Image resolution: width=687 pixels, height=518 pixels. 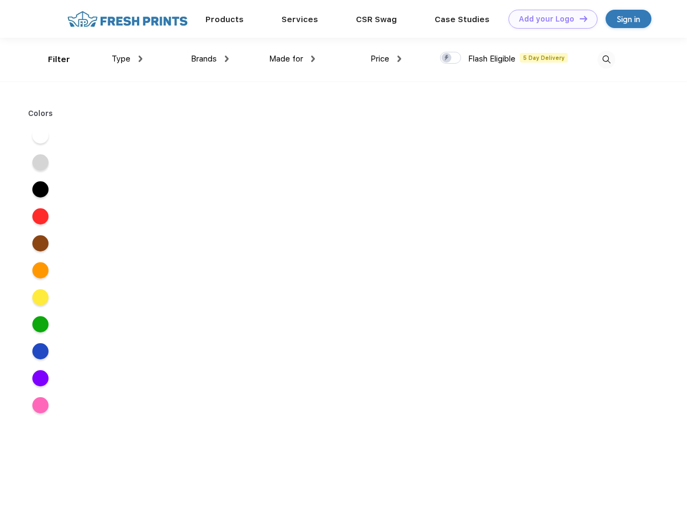 I want to click on a: Products, so click(x=224, y=19).